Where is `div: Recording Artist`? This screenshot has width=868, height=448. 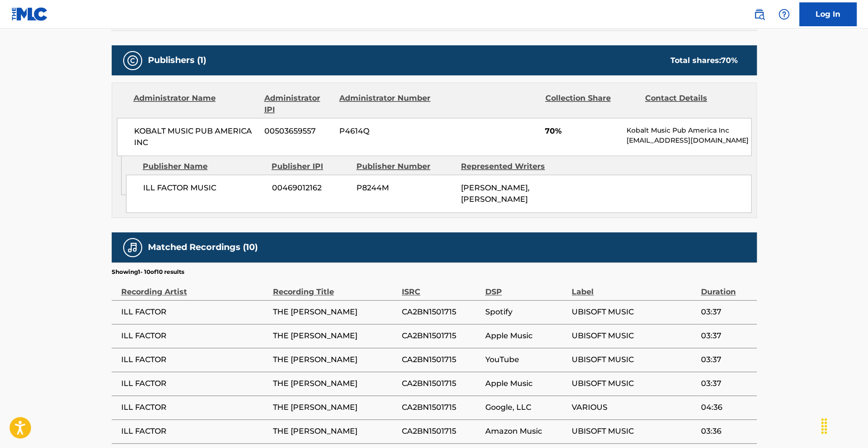 div: Recording Artist is located at coordinates (195, 287).